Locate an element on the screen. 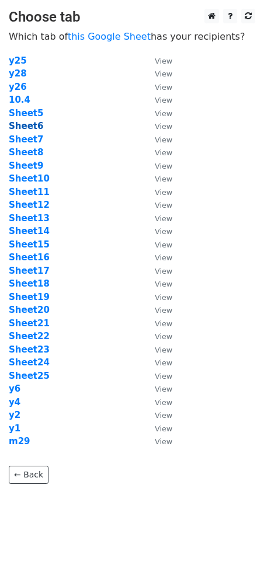  strong: Sheet17 is located at coordinates (29, 271).